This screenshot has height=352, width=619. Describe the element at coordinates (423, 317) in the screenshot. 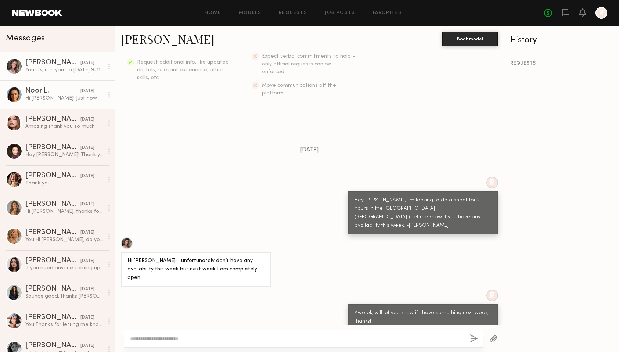

I see `div: Awe ok, will let you know if I have something next week, thanks!` at that location.